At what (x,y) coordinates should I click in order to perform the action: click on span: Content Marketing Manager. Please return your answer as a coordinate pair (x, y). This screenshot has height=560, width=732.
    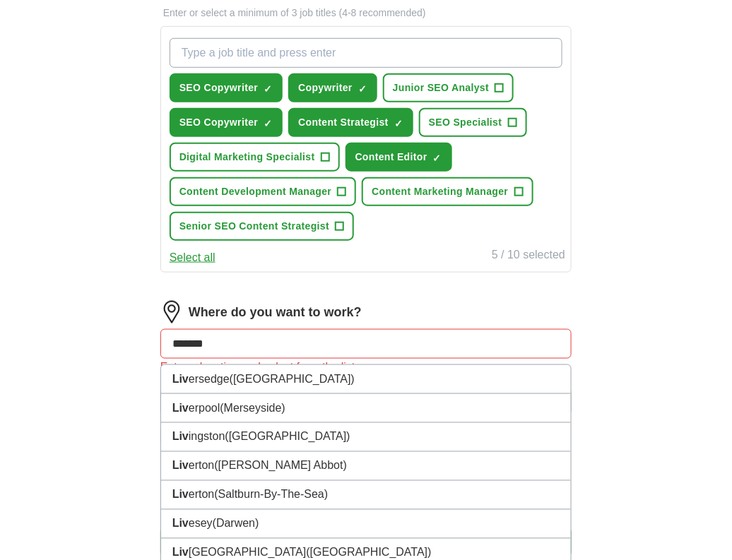
    Looking at the image, I should click on (440, 192).